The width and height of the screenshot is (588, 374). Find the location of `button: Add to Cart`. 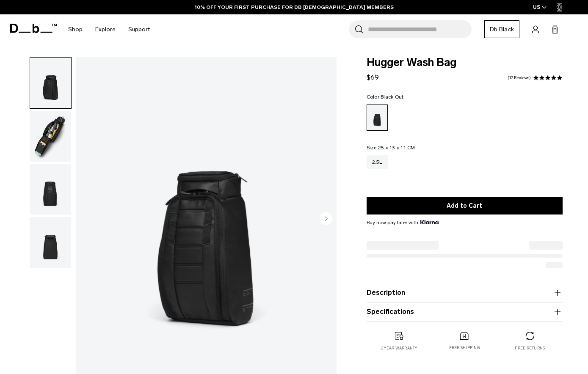

button: Add to Cart is located at coordinates (464, 206).